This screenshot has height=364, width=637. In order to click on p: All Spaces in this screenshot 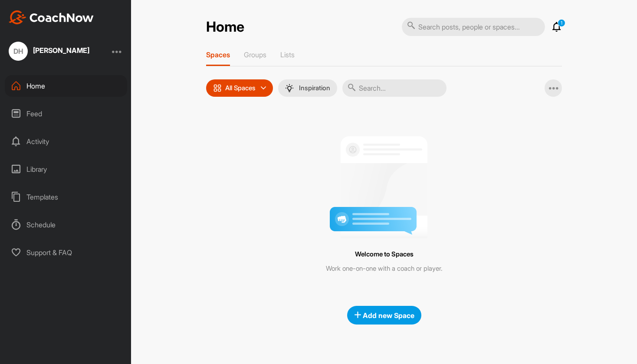, I will do `click(240, 88)`.